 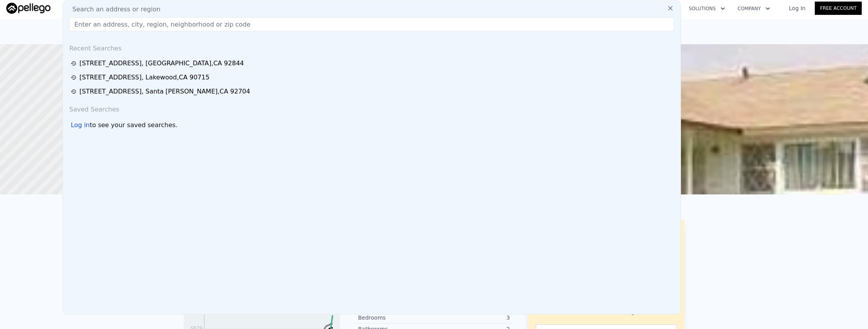 What do you see at coordinates (838, 8) in the screenshot?
I see `a: Free Account` at bounding box center [838, 8].